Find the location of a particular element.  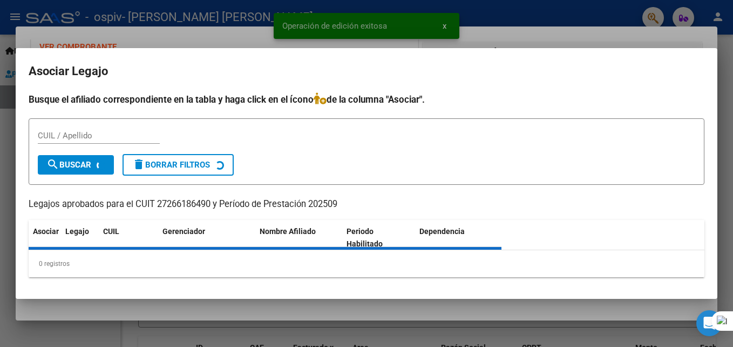

button: Borrar Filtros is located at coordinates (178, 165).